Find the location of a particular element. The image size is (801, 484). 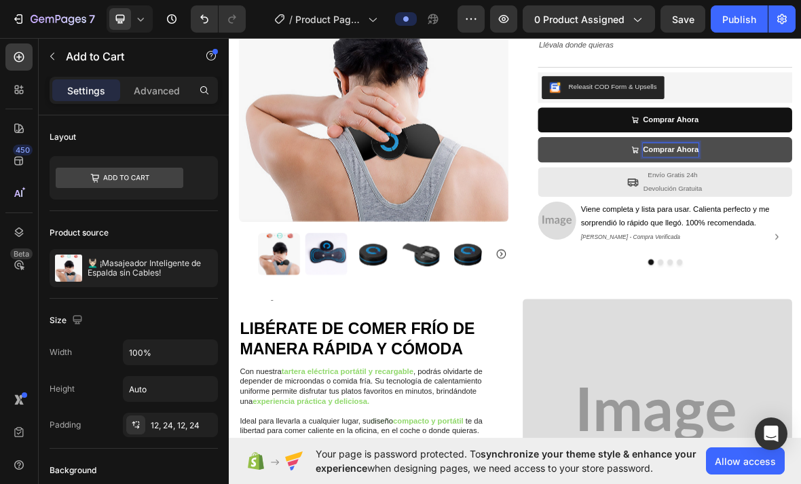

p: Add to Cart is located at coordinates (124, 56).